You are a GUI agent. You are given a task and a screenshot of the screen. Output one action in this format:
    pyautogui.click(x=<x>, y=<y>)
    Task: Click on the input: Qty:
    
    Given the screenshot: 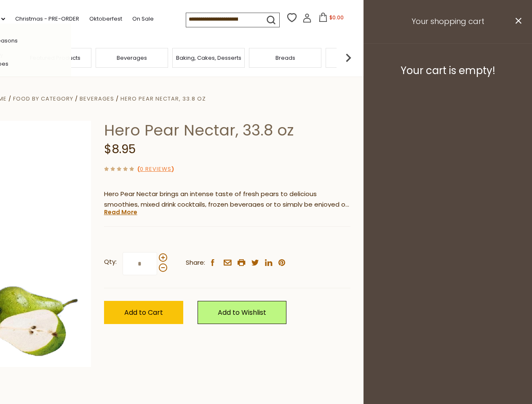 What is the action you would take?
    pyautogui.click(x=140, y=263)
    